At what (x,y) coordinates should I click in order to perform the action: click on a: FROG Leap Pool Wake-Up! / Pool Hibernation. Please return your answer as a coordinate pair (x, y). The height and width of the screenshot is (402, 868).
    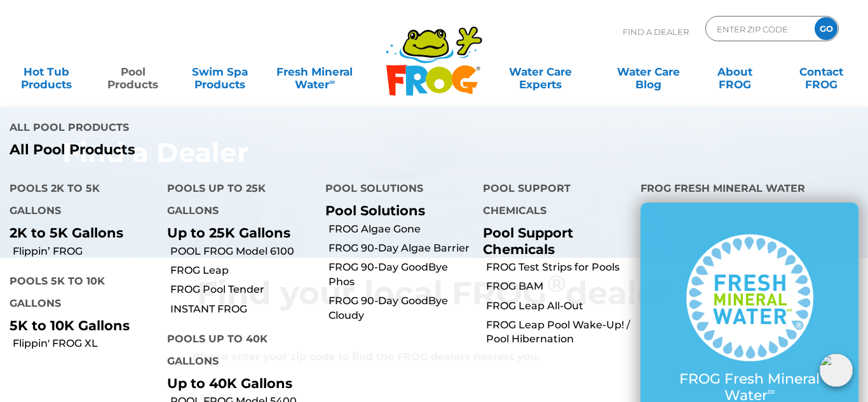
    Looking at the image, I should click on (559, 332).